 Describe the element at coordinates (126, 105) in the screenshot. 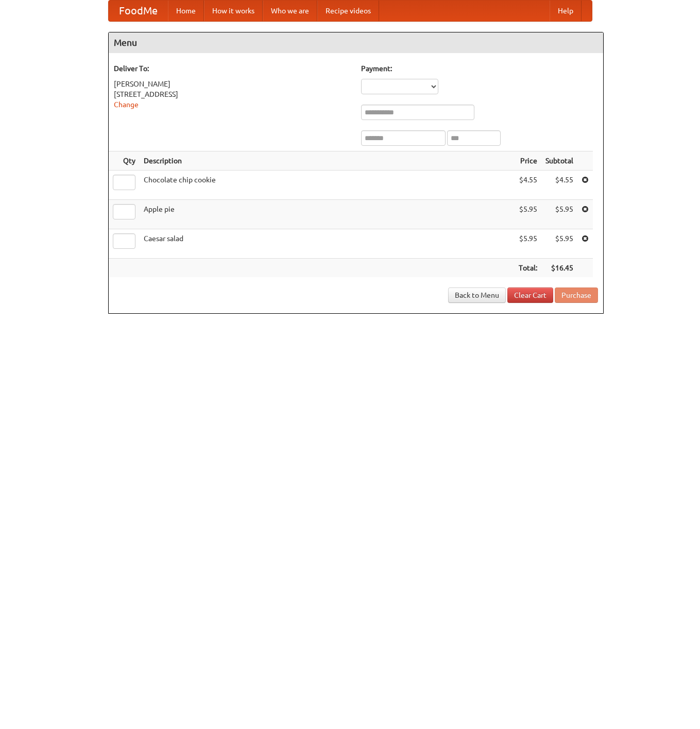

I see `a: Change` at that location.